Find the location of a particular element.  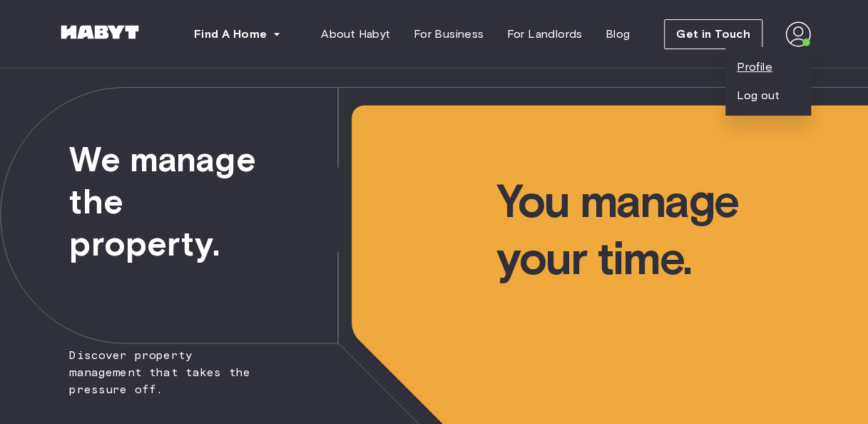

span: Find A Home is located at coordinates (231, 34).